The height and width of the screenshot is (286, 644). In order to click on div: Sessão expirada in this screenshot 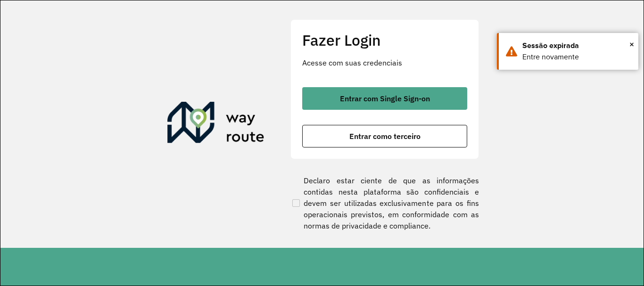, I will do `click(576, 46)`.